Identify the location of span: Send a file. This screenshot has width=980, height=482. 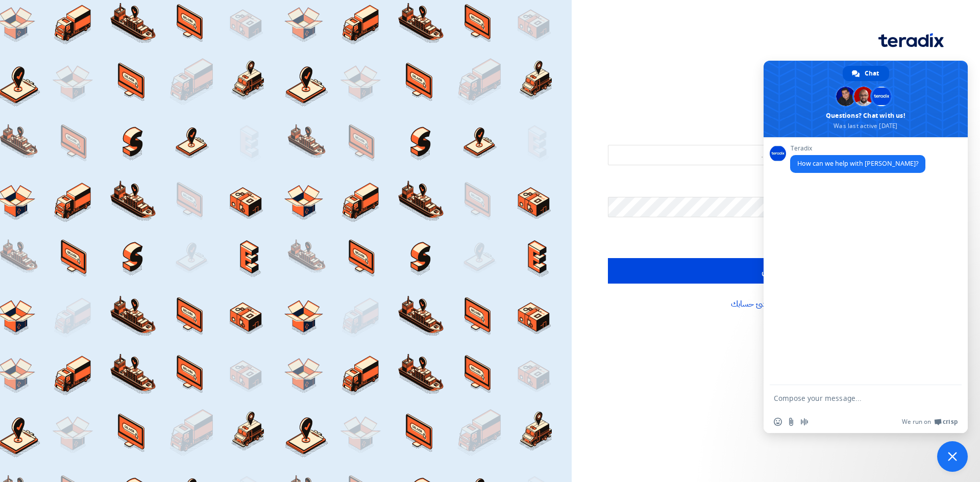
(791, 422).